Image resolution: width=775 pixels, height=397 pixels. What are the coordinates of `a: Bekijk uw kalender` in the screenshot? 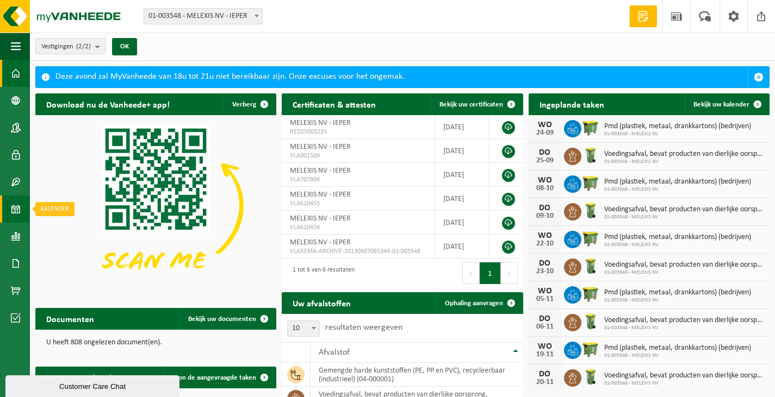 It's located at (726, 104).